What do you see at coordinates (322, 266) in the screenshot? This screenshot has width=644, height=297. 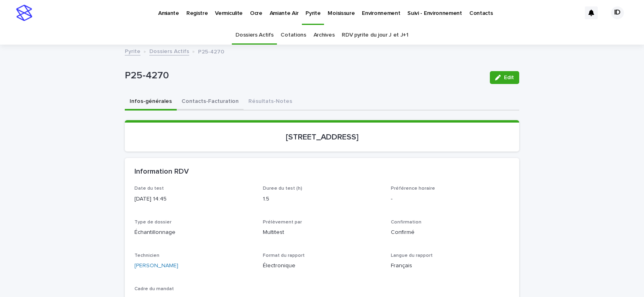 I see `p: Électronique` at bounding box center [322, 266].